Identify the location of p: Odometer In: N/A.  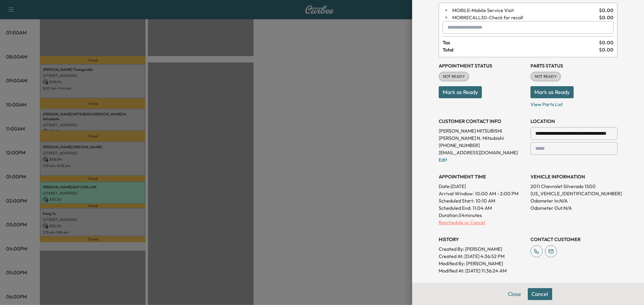
(574, 200).